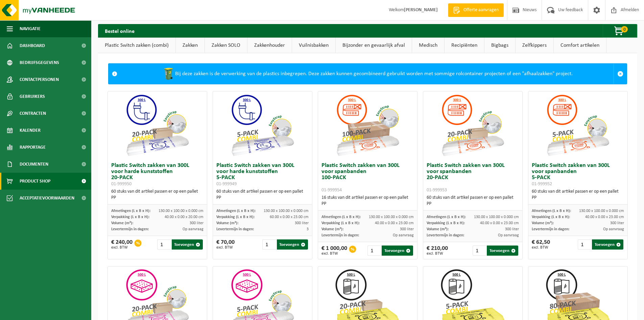 The image size is (644, 320). What do you see at coordinates (437, 250) in the screenshot?
I see `div: € 210,00` at bounding box center [437, 250].